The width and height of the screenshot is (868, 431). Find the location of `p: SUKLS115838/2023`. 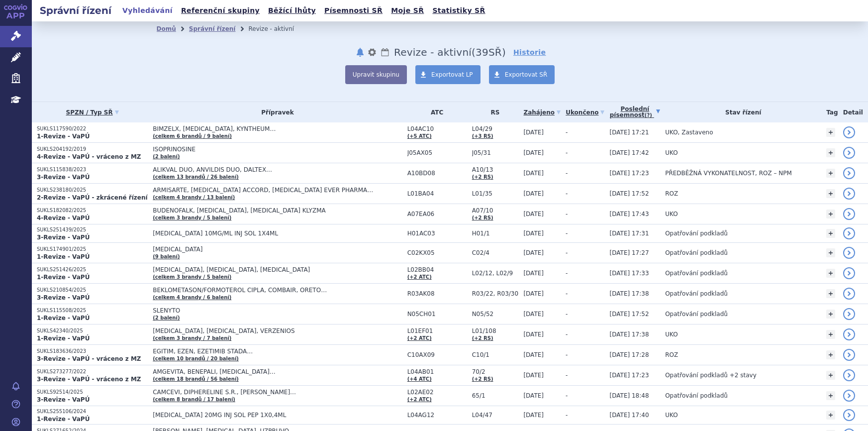

p: SUKLS115838/2023 is located at coordinates (92, 170).